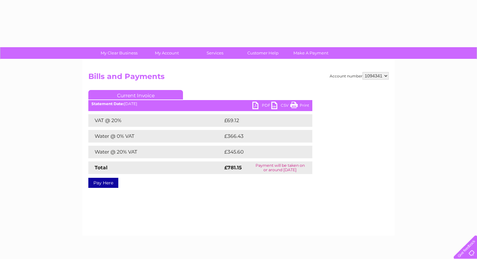 This screenshot has height=259, width=477. I want to click on strong: Total, so click(101, 168).